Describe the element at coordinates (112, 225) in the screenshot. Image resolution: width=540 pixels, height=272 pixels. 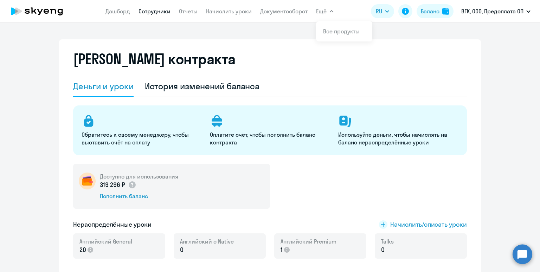
I see `h5: Нераспределённые уроки` at that location.